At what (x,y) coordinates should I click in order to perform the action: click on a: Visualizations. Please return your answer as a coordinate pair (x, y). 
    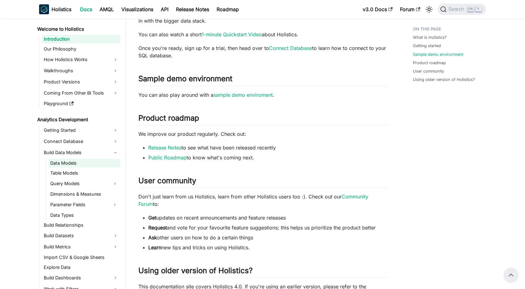
    Looking at the image, I should click on (137, 9).